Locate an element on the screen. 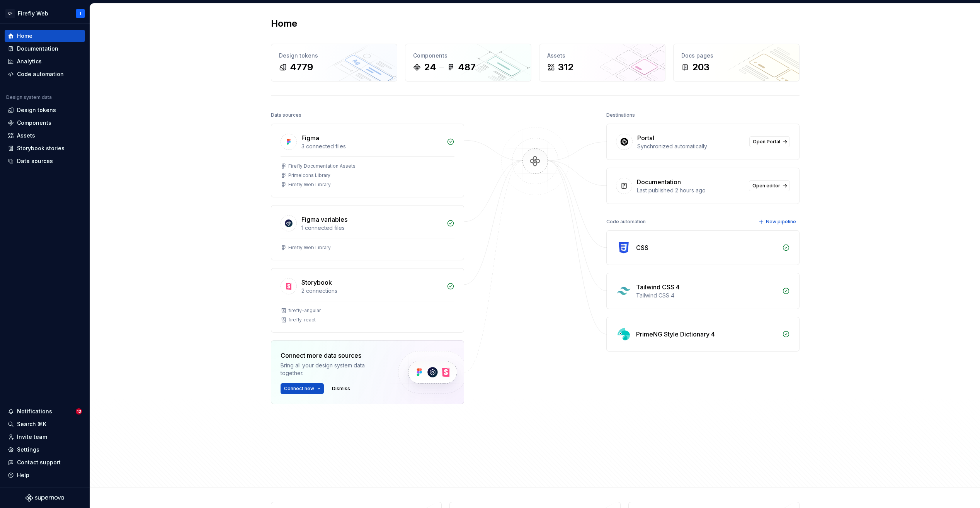  button: Search ⌘K is located at coordinates (45, 424).